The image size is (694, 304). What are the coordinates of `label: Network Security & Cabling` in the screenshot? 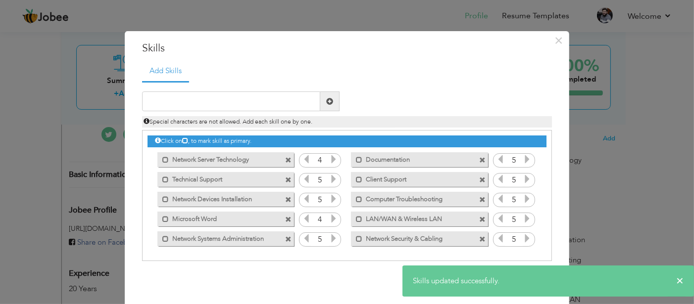 It's located at (412, 238).